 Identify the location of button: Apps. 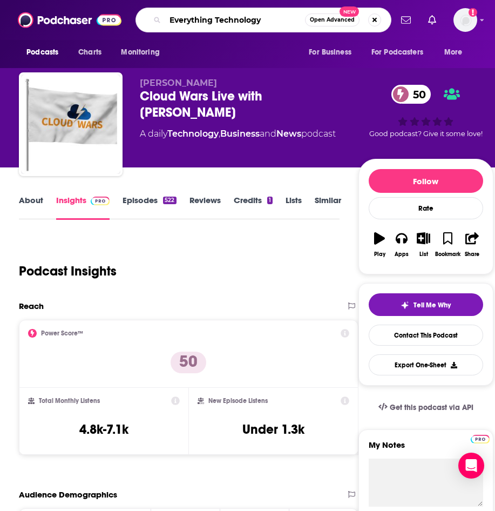
(401, 245).